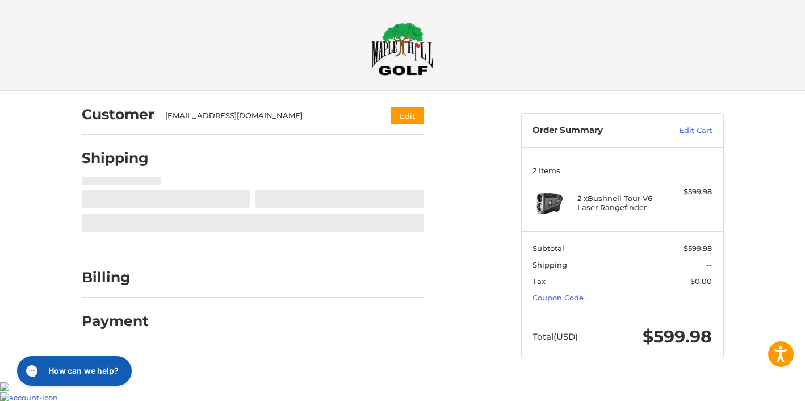 Image resolution: width=805 pixels, height=401 pixels. What do you see at coordinates (550, 265) in the screenshot?
I see `span: Shipping` at bounding box center [550, 265].